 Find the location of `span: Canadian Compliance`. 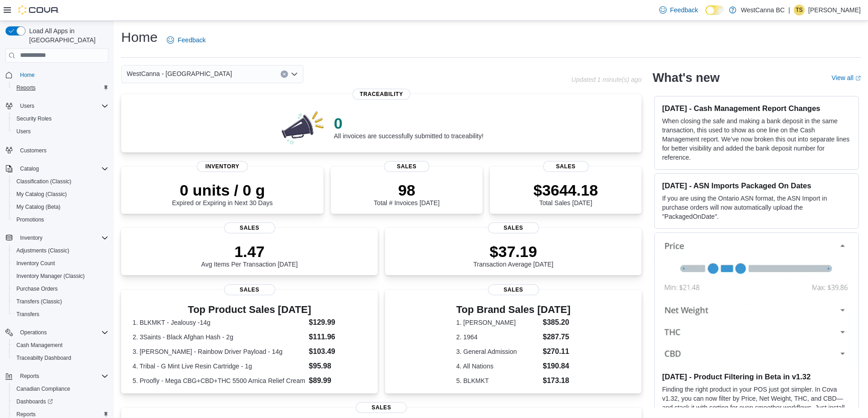

span: Canadian Compliance is located at coordinates (43, 389).